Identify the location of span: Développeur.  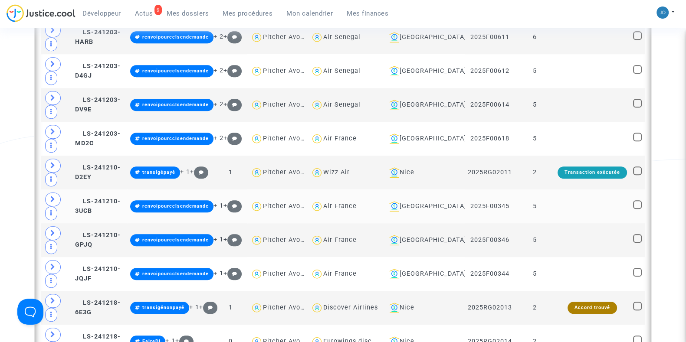
(102, 13).